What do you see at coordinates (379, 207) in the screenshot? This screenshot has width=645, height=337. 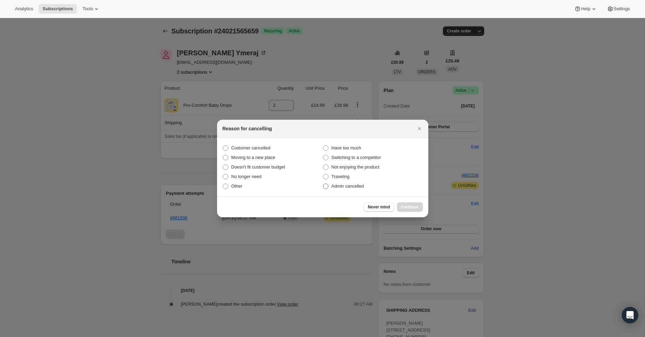 I see `button: Never mind` at bounding box center [379, 207].